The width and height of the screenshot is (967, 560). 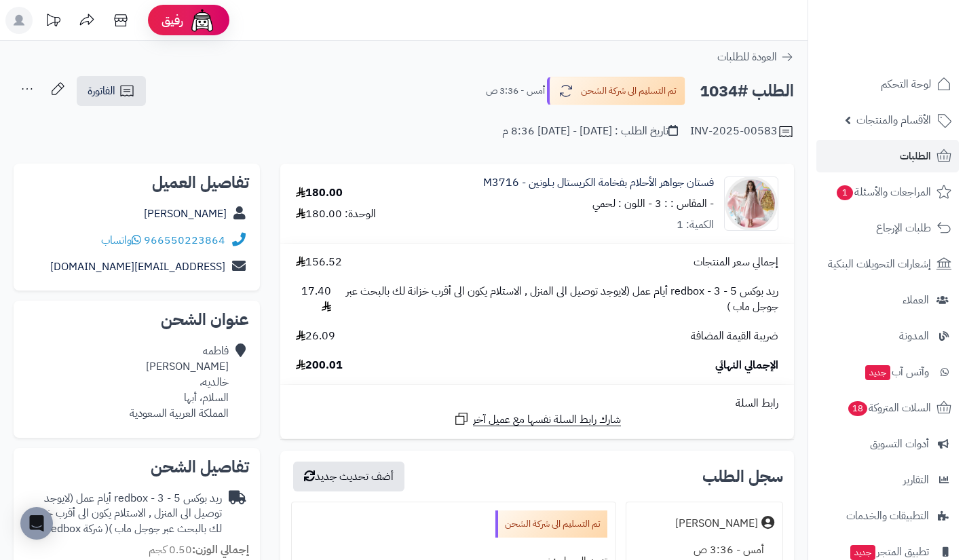 I want to click on a: المدونة, so click(x=887, y=336).